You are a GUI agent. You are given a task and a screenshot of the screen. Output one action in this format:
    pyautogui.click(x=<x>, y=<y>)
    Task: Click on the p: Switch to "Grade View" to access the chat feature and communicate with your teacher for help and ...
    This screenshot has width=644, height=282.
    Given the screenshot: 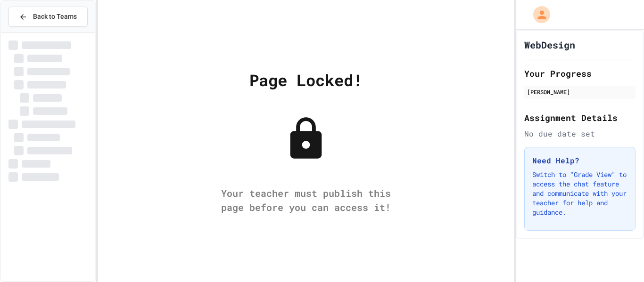 What is the action you would take?
    pyautogui.click(x=580, y=193)
    